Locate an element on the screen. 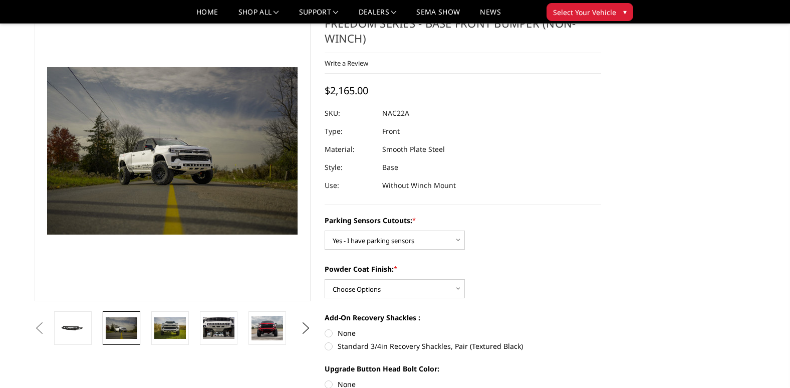  button: Previous is located at coordinates (40, 328).